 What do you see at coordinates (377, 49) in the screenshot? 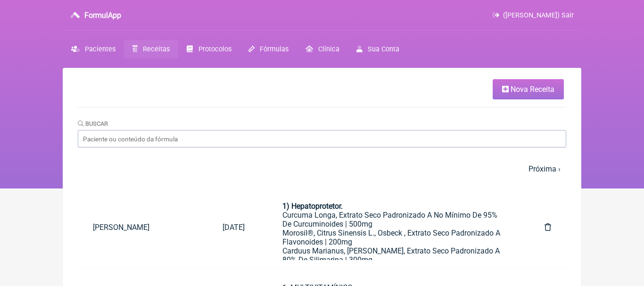
I see `a: Sua Conta` at bounding box center [377, 49].